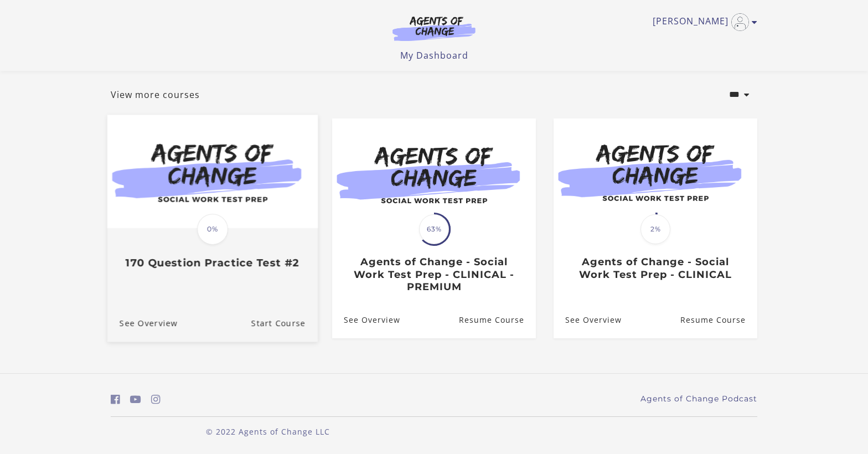  What do you see at coordinates (213, 262) in the screenshot?
I see `h3: 170 Question Practice Test #2` at bounding box center [213, 262].